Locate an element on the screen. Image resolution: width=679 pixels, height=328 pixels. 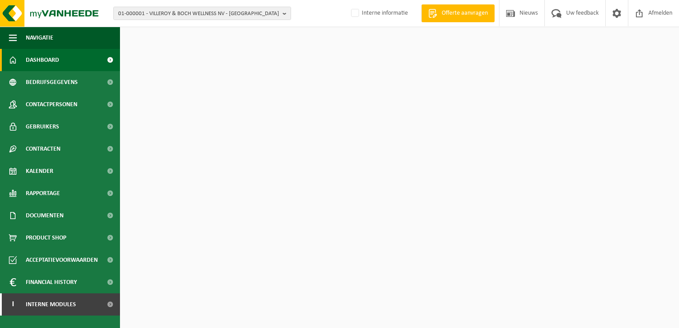
span: Offerte aanvragen is located at coordinates (465, 13).